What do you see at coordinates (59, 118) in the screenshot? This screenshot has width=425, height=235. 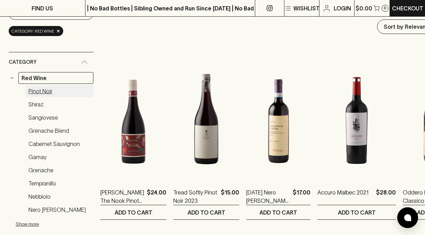 I see `a: Sangiovese` at bounding box center [59, 118].